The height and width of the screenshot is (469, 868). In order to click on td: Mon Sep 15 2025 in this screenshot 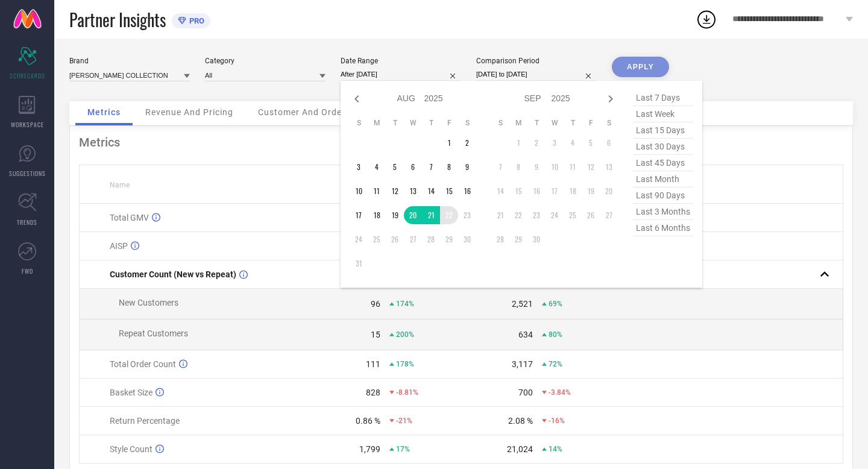, I will do `click(518, 191)`.